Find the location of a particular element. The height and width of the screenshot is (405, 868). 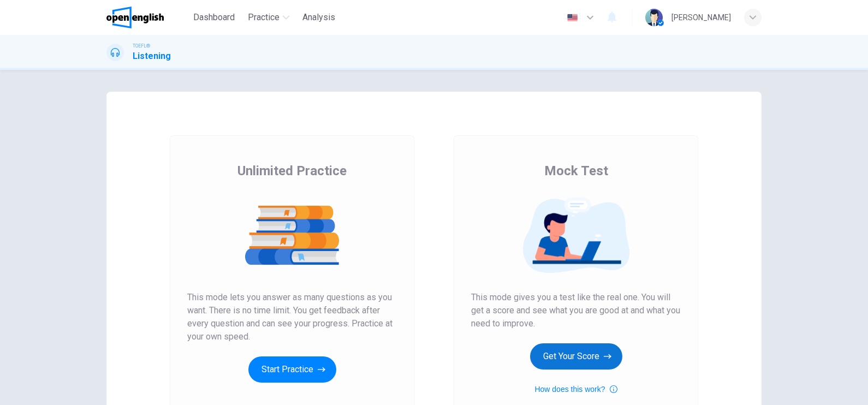

span: This mode gives you a test like the real one. You will get a score and see what you are good at a... is located at coordinates (576, 311).